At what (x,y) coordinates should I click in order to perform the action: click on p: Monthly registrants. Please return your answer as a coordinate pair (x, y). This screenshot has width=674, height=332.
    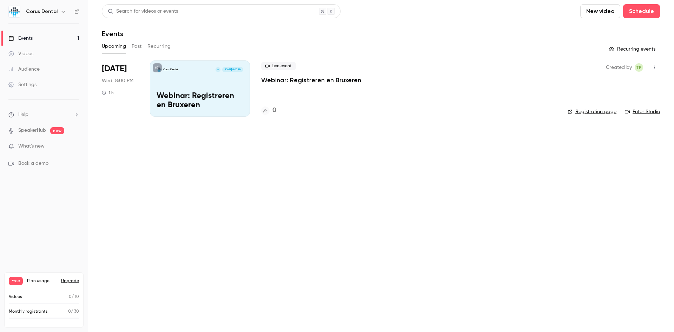
    Looking at the image, I should click on (28, 311).